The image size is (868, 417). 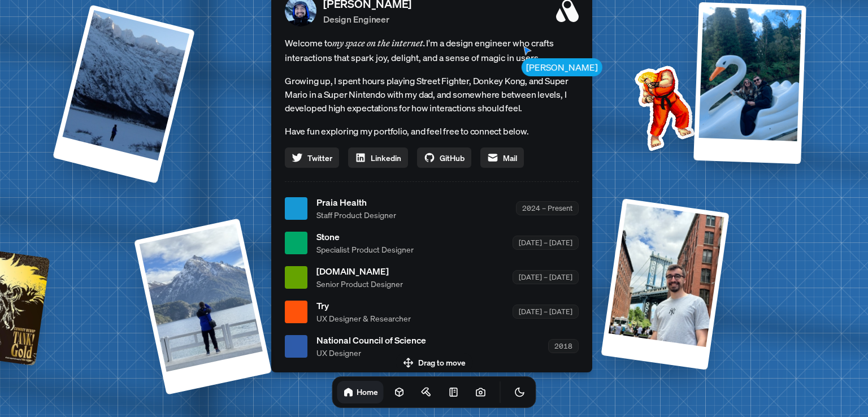 What do you see at coordinates (360, 283) in the screenshot?
I see `span: Senior Product Designer` at bounding box center [360, 283].